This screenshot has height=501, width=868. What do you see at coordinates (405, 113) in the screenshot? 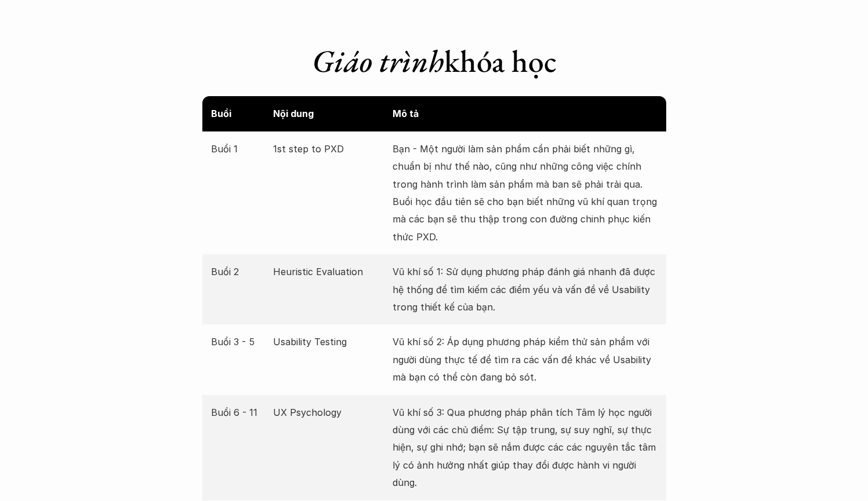
I see `strong: Mô tả` at bounding box center [405, 113].